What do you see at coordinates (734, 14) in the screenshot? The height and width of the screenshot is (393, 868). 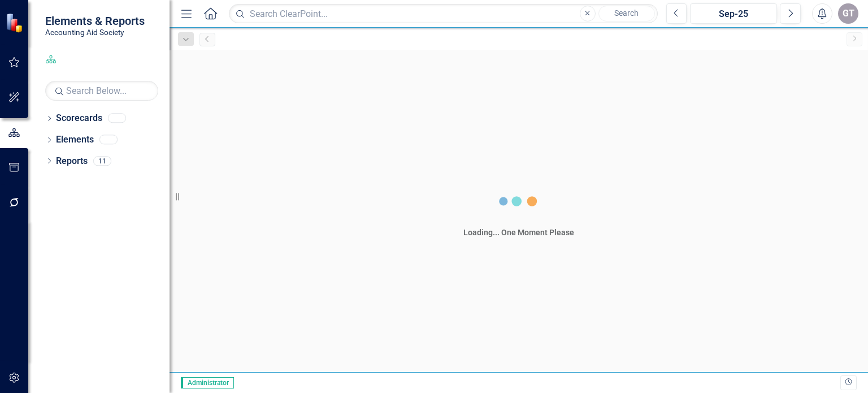 I see `div: Sep-25` at bounding box center [734, 14].